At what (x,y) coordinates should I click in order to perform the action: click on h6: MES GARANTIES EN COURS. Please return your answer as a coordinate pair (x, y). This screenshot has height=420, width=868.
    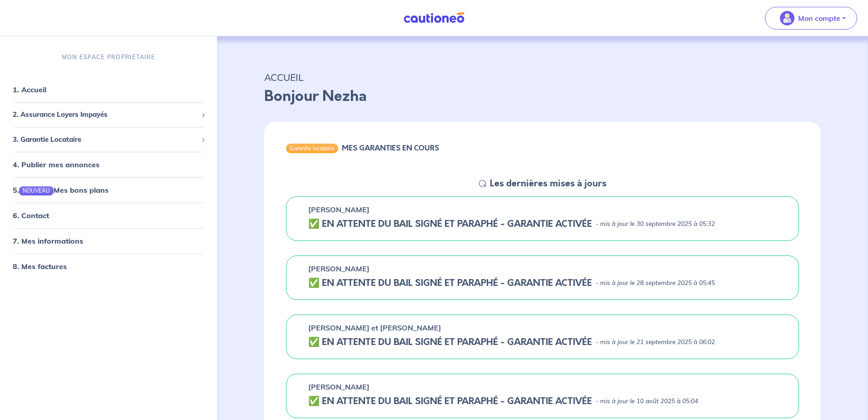
    Looking at the image, I should click on (390, 148).